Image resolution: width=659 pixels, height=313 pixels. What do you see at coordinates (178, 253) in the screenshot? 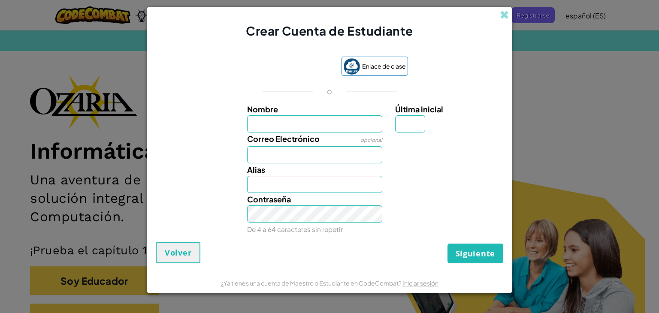
I see `font: Volver` at bounding box center [178, 253].